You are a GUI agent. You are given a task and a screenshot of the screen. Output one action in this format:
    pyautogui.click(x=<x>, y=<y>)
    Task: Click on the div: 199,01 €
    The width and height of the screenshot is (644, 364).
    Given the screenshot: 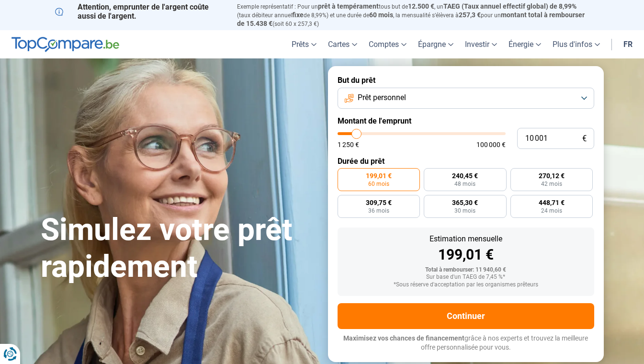 What is the action you would take?
    pyautogui.click(x=465, y=255)
    